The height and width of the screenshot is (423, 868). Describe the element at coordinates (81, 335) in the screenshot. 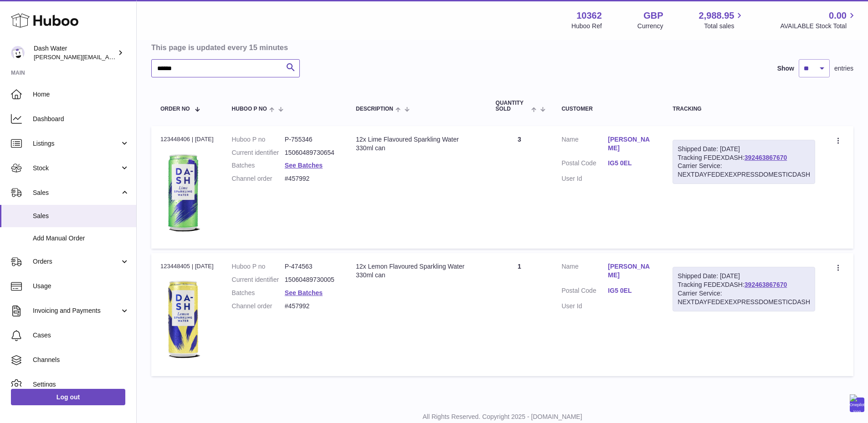

I see `span: Cases` at that location.